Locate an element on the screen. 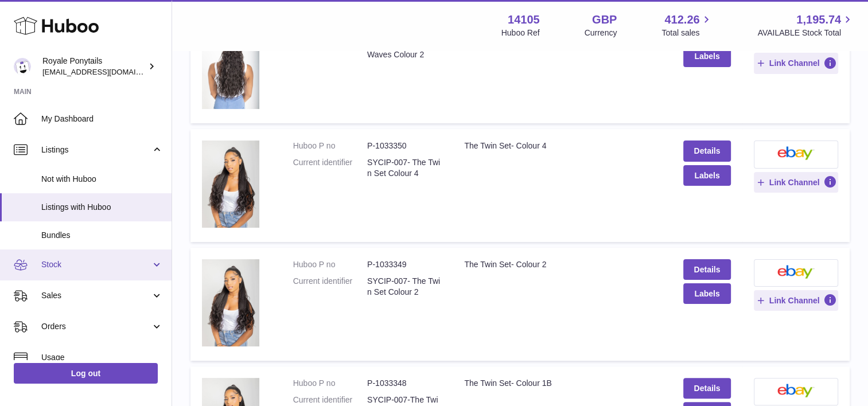 Image resolution: width=868 pixels, height=406 pixels. span: Bundles is located at coordinates (102, 235).